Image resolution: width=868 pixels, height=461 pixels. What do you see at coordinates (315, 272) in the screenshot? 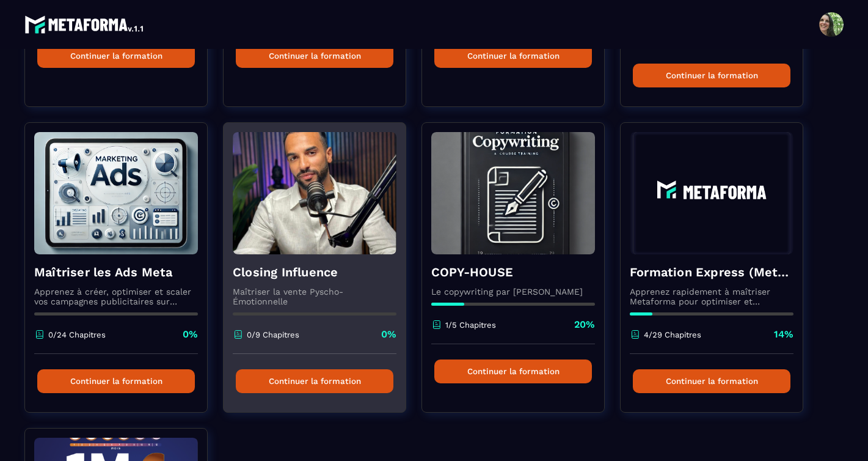
I see `h4: Closing Influence` at bounding box center [315, 272].